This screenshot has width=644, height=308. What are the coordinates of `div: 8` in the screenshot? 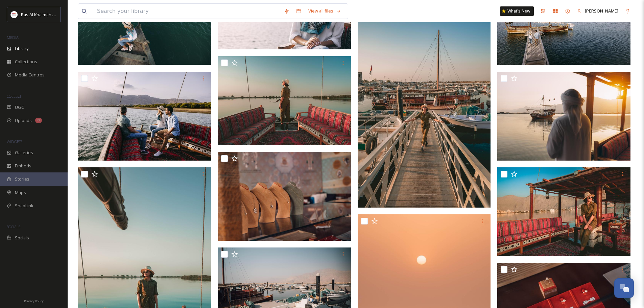 It's located at (38, 120).